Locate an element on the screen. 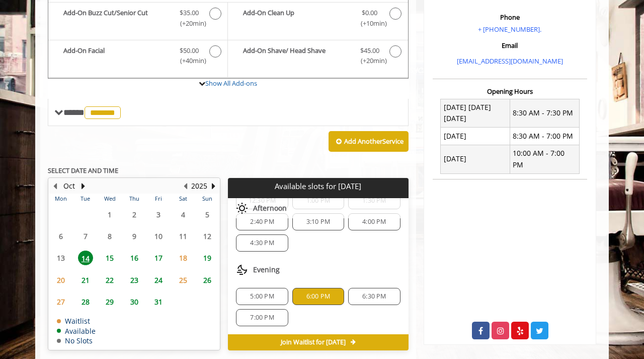  div: 3:10 PM is located at coordinates (318, 221).